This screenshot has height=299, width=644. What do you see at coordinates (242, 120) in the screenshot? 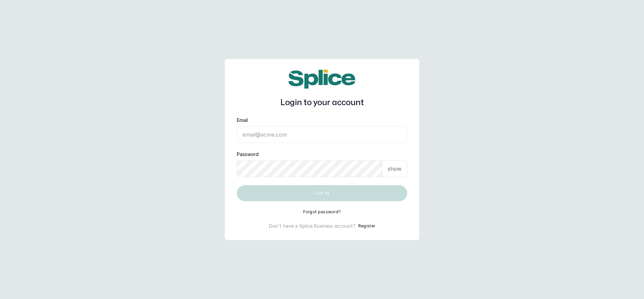
I see `label: Email` at bounding box center [242, 120].